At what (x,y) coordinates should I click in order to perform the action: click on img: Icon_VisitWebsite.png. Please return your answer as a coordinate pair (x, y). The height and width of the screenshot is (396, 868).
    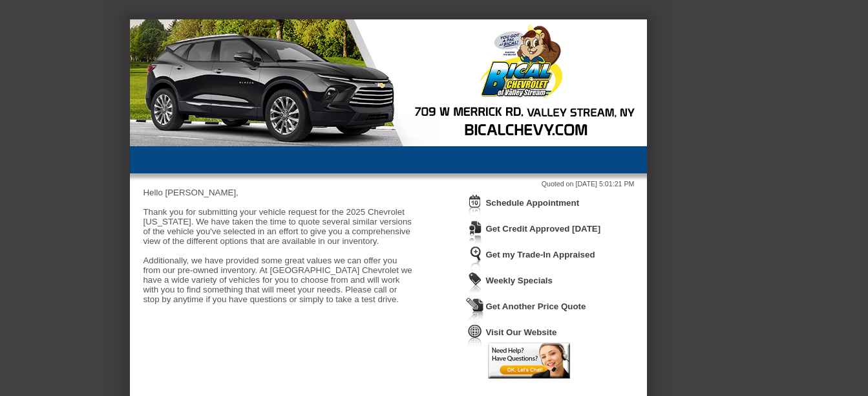
    Looking at the image, I should click on (475, 335).